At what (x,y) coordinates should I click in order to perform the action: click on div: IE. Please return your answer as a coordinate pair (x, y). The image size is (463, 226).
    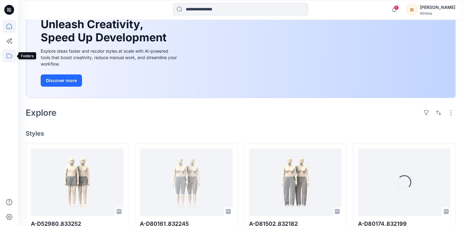
    Looking at the image, I should click on (412, 10).